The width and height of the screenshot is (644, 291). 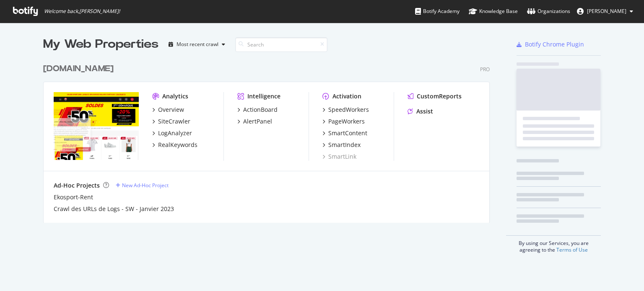 What do you see at coordinates (174, 122) in the screenshot?
I see `div: SiteCrawler` at bounding box center [174, 122].